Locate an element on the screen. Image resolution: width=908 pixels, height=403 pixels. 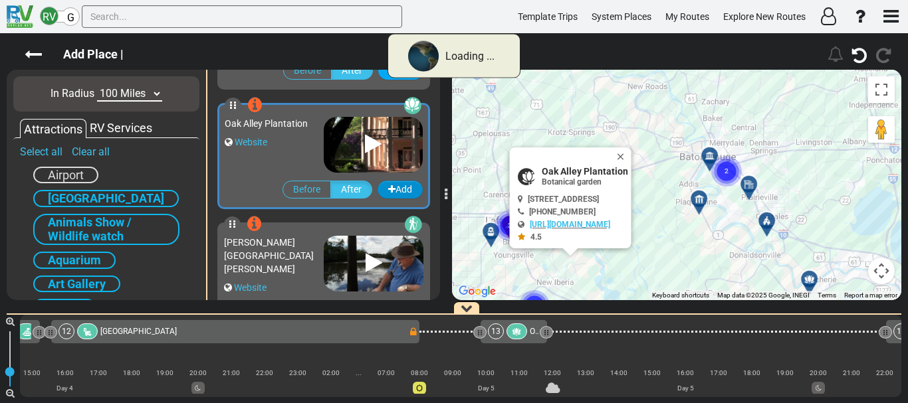
div: 14:00 is located at coordinates (619, 373).